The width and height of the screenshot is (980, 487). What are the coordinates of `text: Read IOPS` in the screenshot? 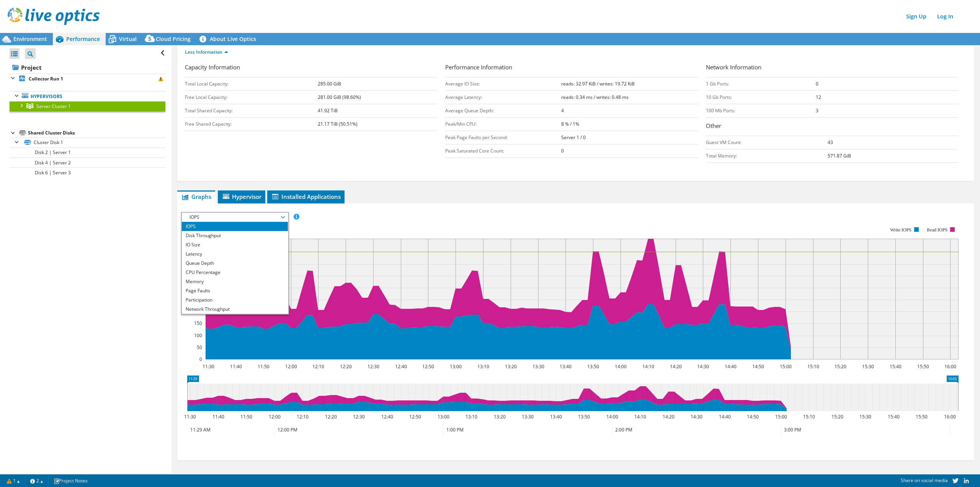 It's located at (937, 229).